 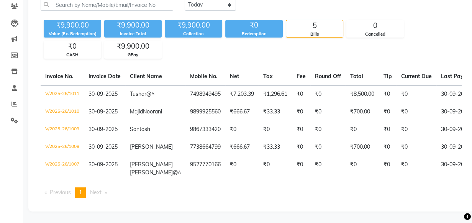 What do you see at coordinates (62, 147) in the screenshot?
I see `td: V/2025-26/1008` at bounding box center [62, 147].